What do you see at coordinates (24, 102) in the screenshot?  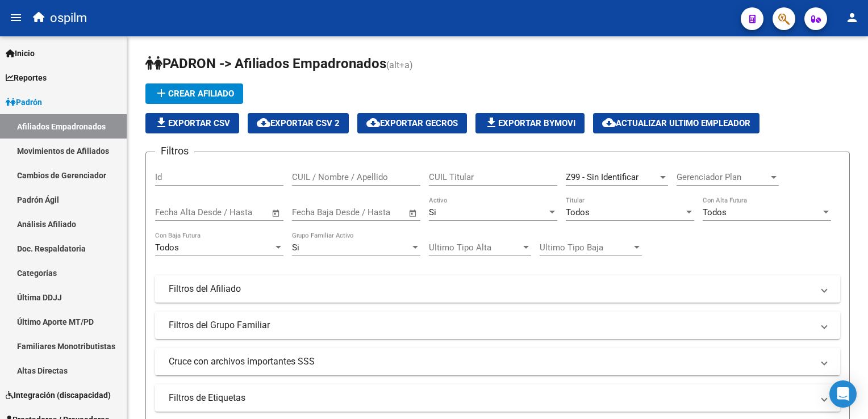 I see `span: Padrón` at bounding box center [24, 102].